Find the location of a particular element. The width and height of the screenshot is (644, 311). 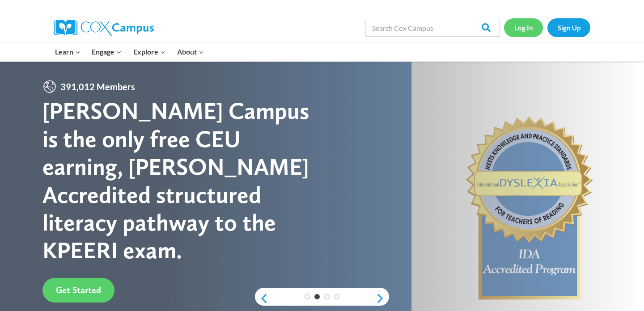

a: Get Started is located at coordinates (79, 290).